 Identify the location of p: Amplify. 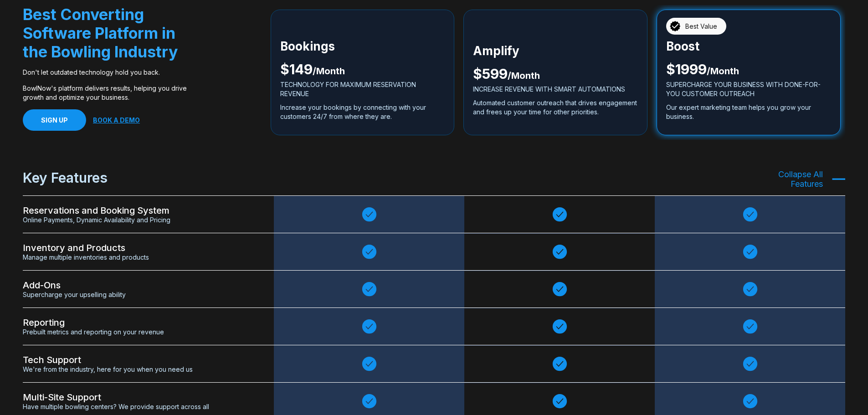
(556, 51).